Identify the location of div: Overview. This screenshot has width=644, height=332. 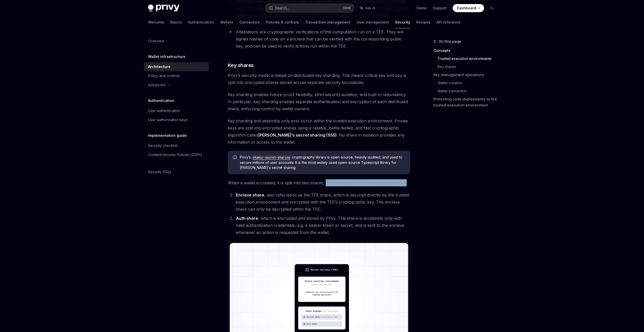
(156, 41).